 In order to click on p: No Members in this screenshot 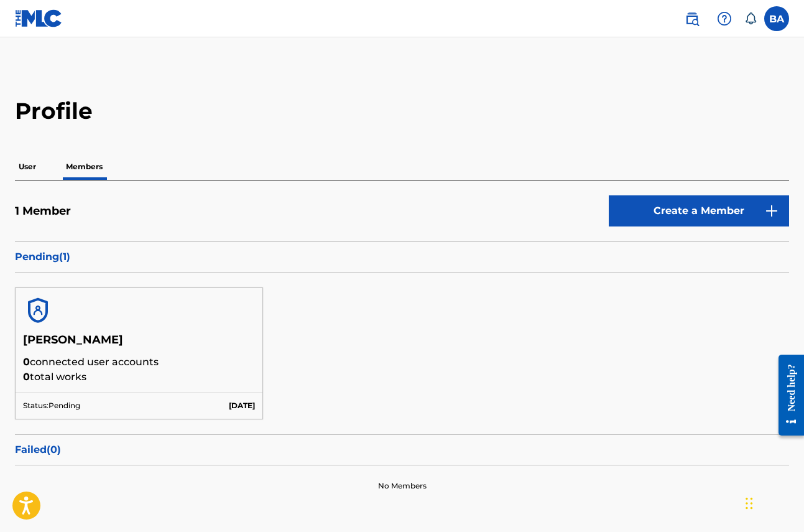, I will do `click(402, 486)`.